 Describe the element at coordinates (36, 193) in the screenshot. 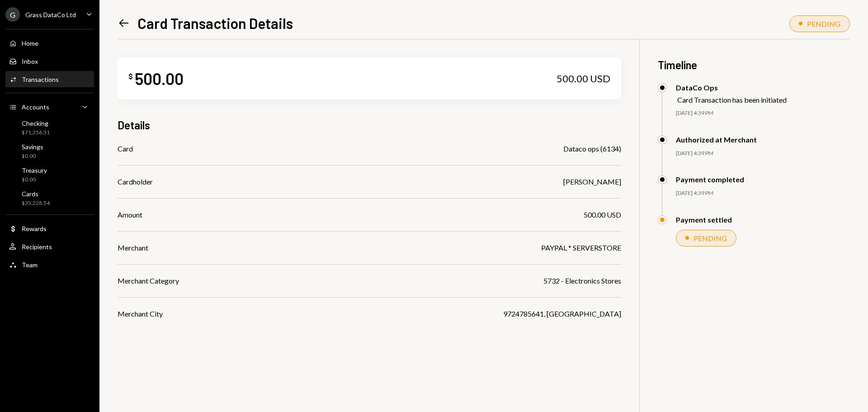

I see `div: Cards` at that location.